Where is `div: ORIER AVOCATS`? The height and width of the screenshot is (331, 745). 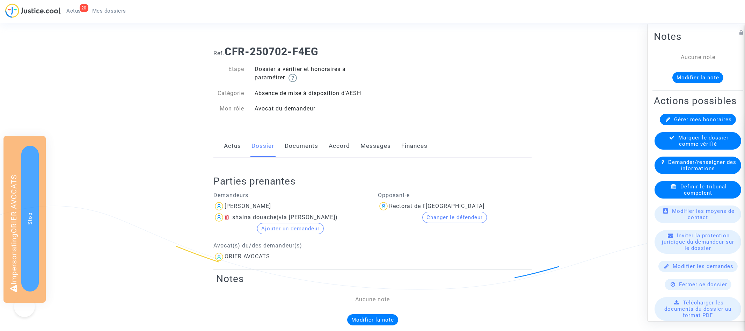 div: ORIER AVOCATS is located at coordinates (247, 256).